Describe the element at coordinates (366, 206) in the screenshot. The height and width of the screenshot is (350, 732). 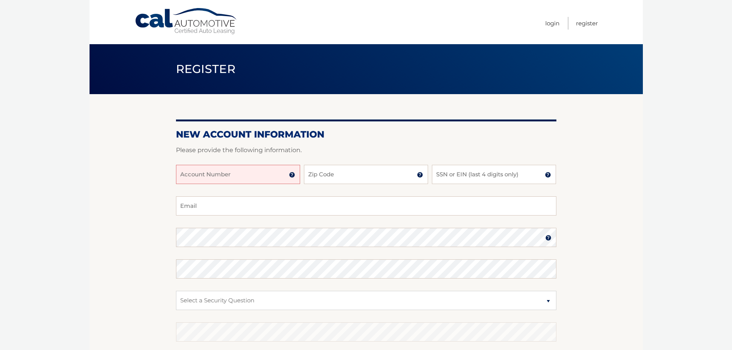
I see `input: Email` at that location.